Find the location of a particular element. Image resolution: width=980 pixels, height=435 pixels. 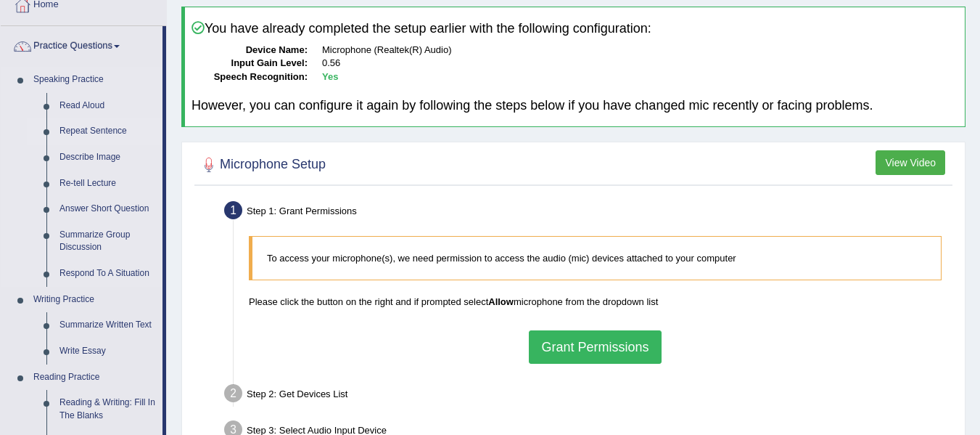

dt: Speech Recognition: is located at coordinates (249, 77).